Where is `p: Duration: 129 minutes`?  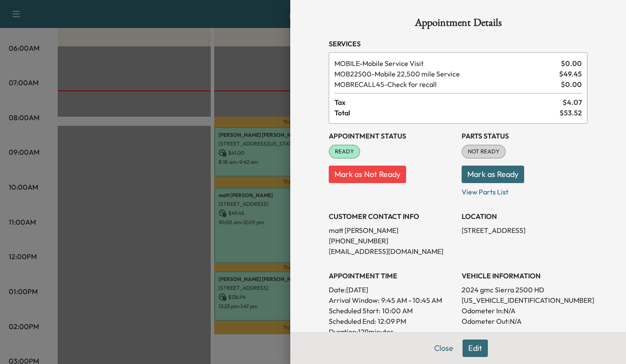
p: Duration: 129 minutes is located at coordinates (392, 331).